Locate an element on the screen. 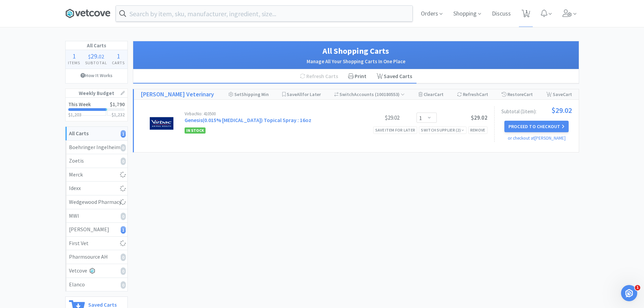 The height and width of the screenshot is (308, 644). div: Shipping Min is located at coordinates (249, 94).